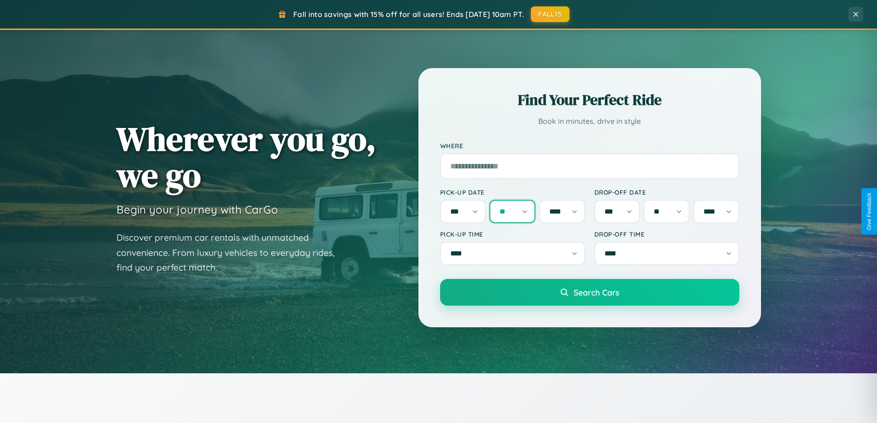  What do you see at coordinates (590, 146) in the screenshot?
I see `label: Where` at bounding box center [590, 146].